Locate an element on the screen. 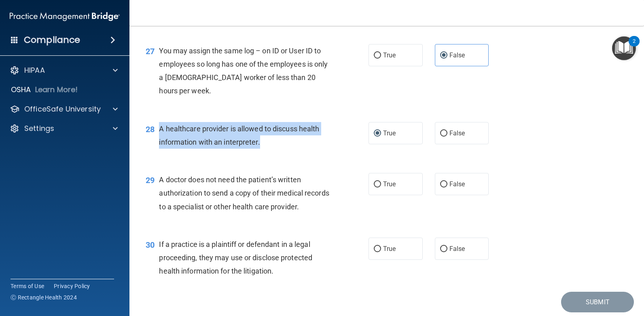 The width and height of the screenshot is (644, 316). span: Ⓒ Rectangle Health 2024 is located at coordinates (44, 297).